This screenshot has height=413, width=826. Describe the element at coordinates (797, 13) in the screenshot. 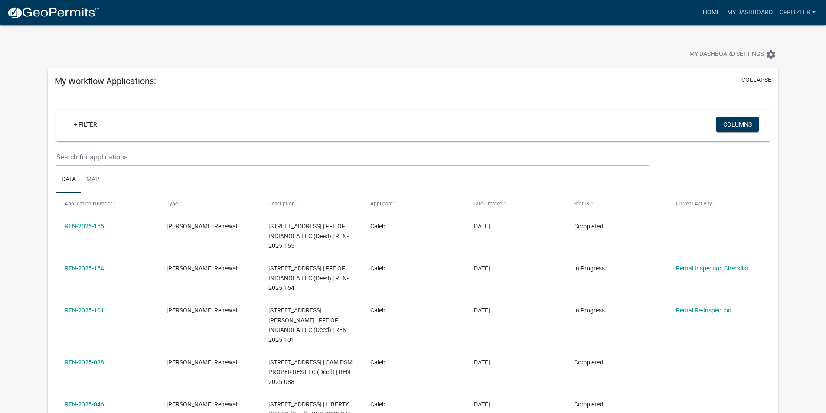

I see `a: cfritzler` at that location.